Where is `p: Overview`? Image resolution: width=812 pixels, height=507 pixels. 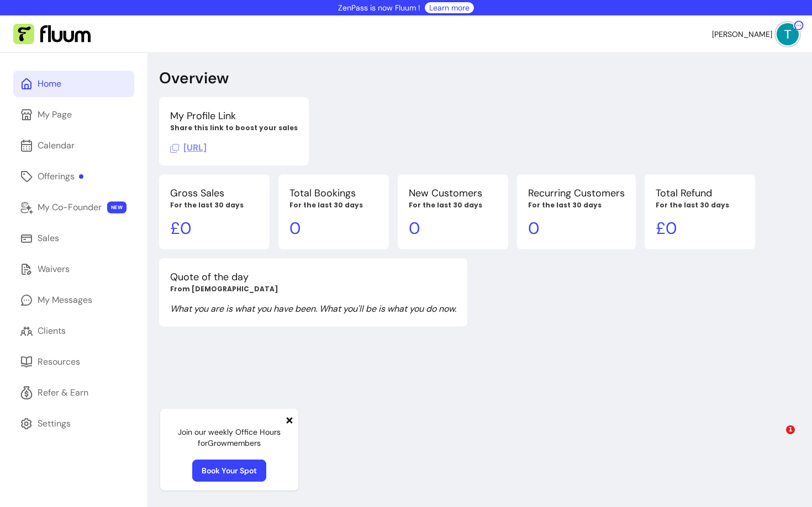 p: Overview is located at coordinates (194, 78).